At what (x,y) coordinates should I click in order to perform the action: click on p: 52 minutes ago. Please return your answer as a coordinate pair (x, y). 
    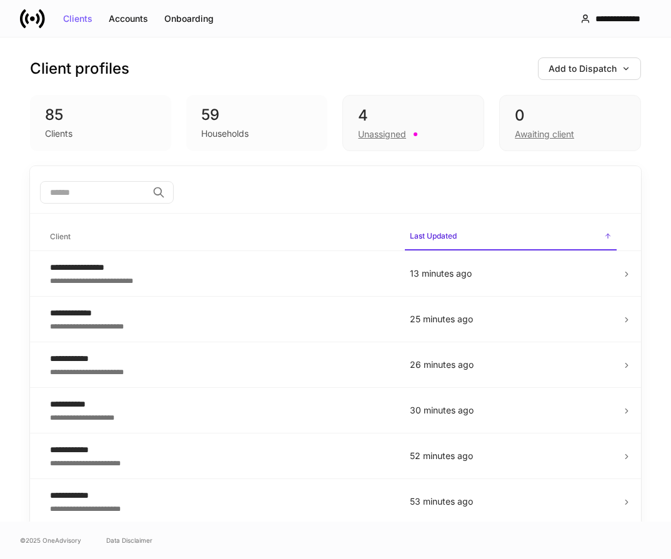
    Looking at the image, I should click on (510, 456).